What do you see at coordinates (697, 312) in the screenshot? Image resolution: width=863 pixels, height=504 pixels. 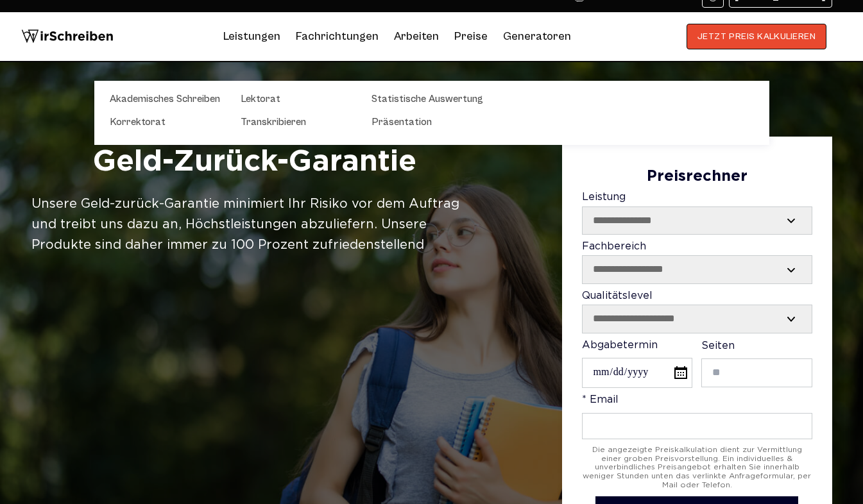 I see `label: Qualitätslevel` at bounding box center [697, 312].